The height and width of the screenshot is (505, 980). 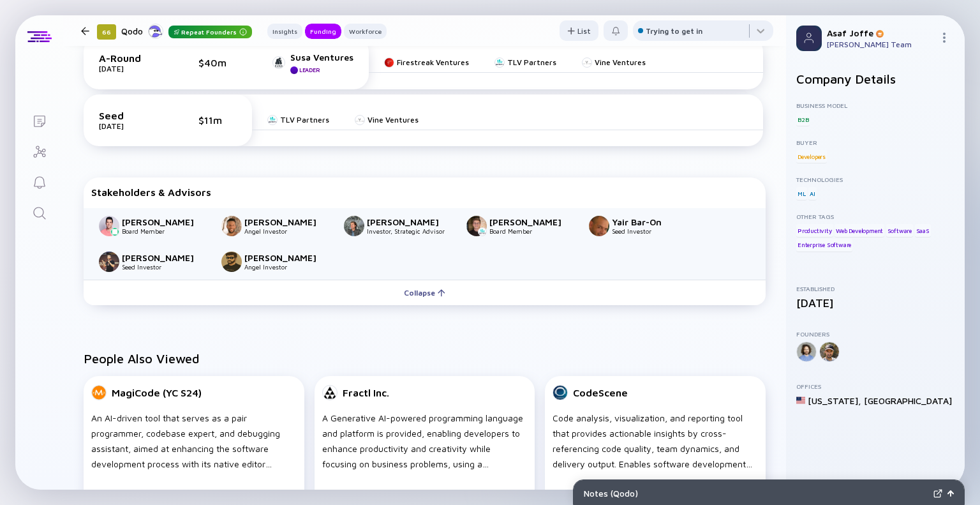 I want to click on div: Founders, so click(x=875, y=334).